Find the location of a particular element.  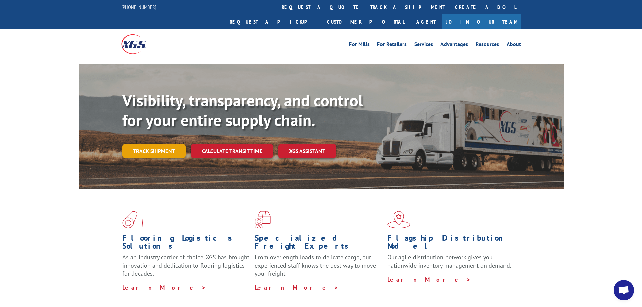

a: Resources is located at coordinates (487, 45).